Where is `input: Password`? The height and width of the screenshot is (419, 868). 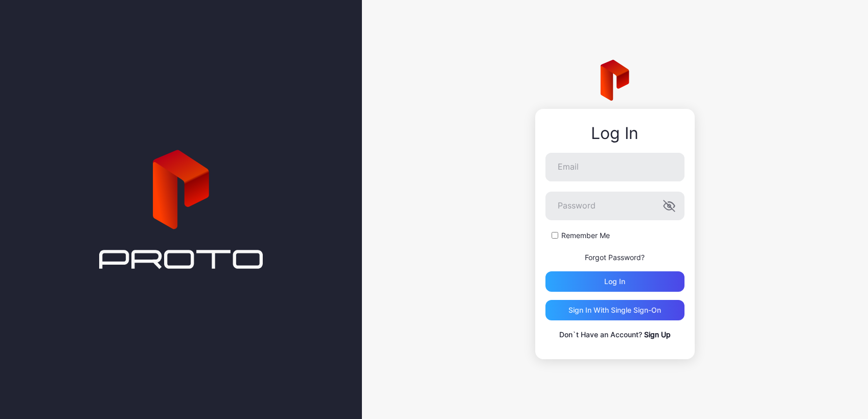 input: Password is located at coordinates (614, 206).